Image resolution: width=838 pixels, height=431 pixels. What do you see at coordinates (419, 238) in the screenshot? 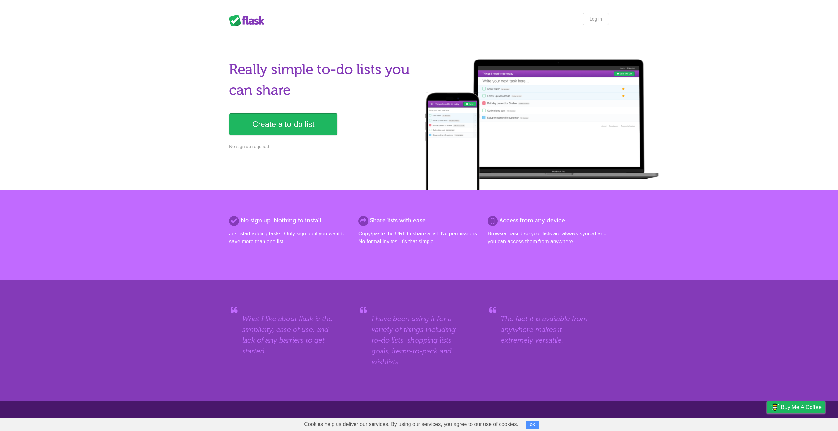
I see `p: Copy/paste the URL to share a list. No permissions. No formal invites. It's that simple.` at bounding box center [419, 238].